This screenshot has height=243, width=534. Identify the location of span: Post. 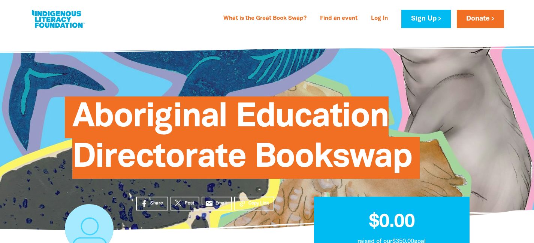
(189, 204).